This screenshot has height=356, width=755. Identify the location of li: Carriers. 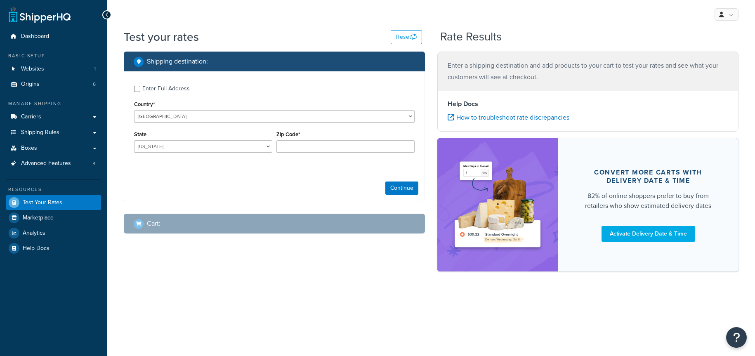
(54, 117).